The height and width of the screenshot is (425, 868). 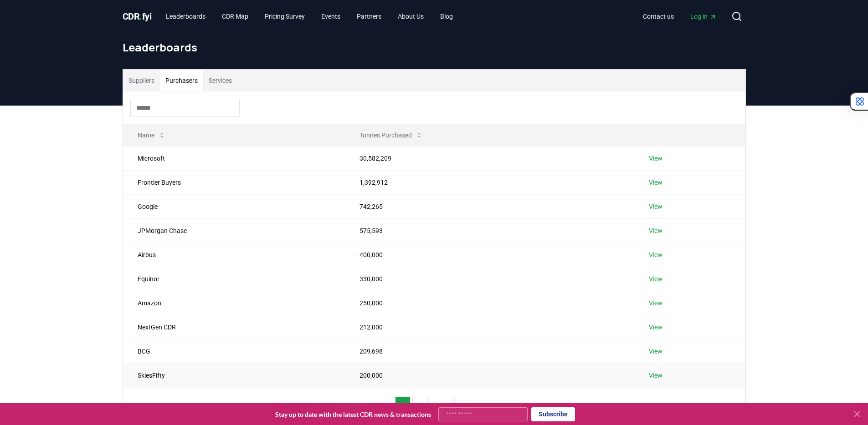 What do you see at coordinates (489, 303) in the screenshot?
I see `td: 250,000` at bounding box center [489, 303].